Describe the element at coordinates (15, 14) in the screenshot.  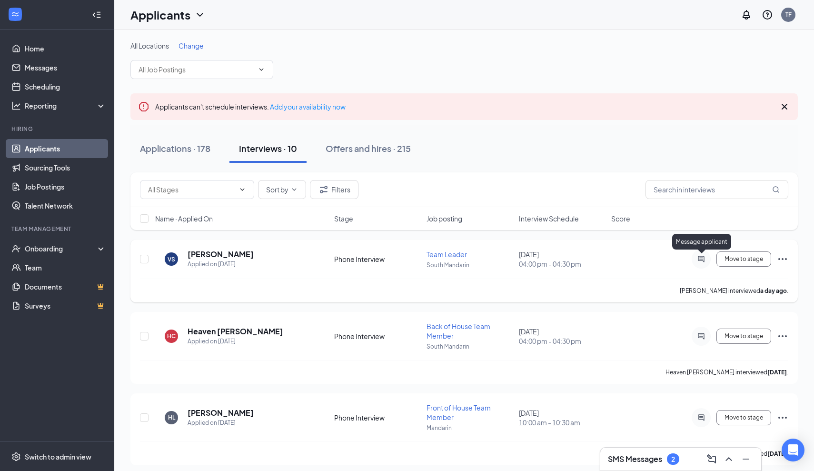
I see `svg: WorkstreamLogo` at that location.